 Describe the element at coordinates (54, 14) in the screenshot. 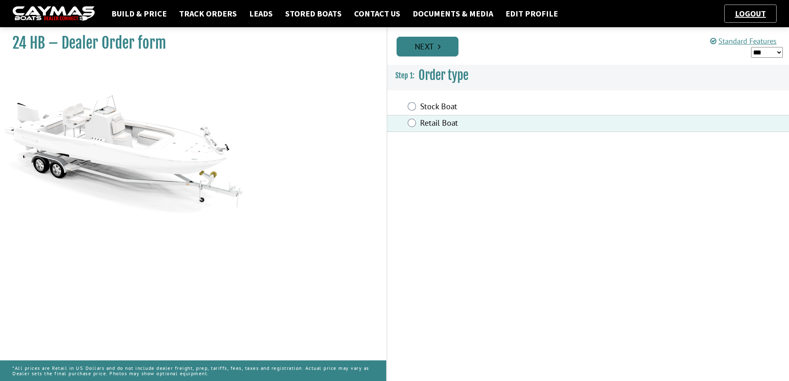

I see `img: caymas-dealer-connect-2ed40d3bc7270c1d8d7ffb4b79bf05adc795679939227970def78ec6f6c03838.gif` at that location.